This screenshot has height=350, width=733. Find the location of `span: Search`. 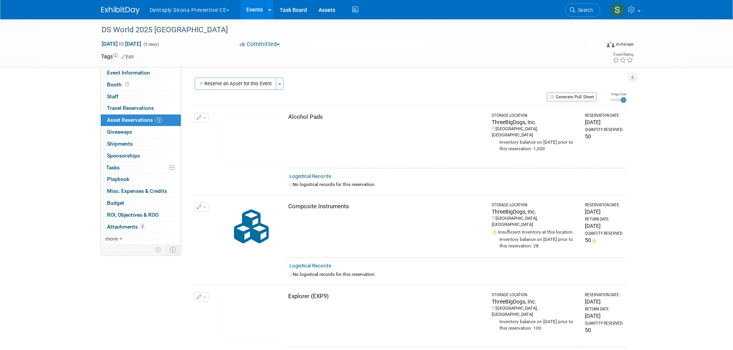

span: Search is located at coordinates (584, 10).